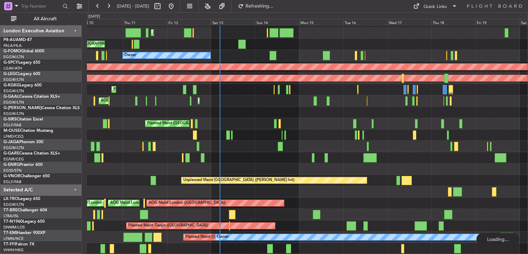  What do you see at coordinates (22, 63) in the screenshot?
I see `a: G-SPCYLegacy 650` at bounding box center [22, 63].